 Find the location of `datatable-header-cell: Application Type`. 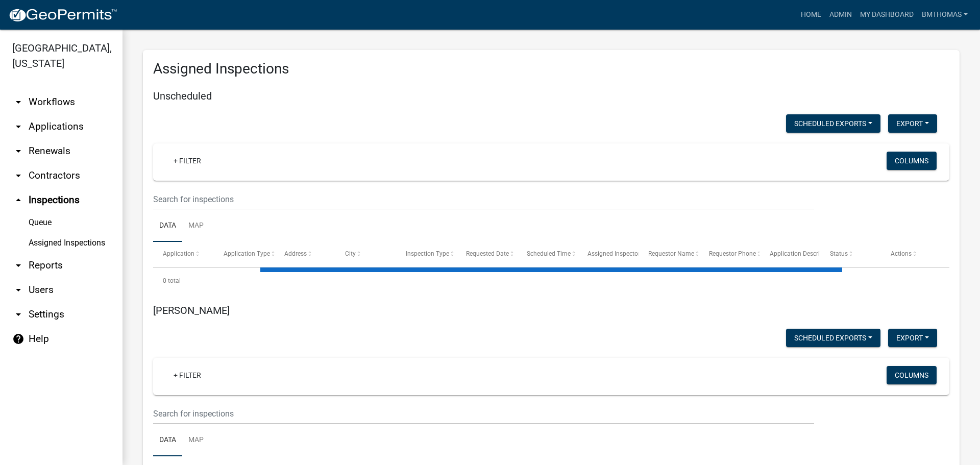

datatable-header-cell: Application Type is located at coordinates (244, 254).